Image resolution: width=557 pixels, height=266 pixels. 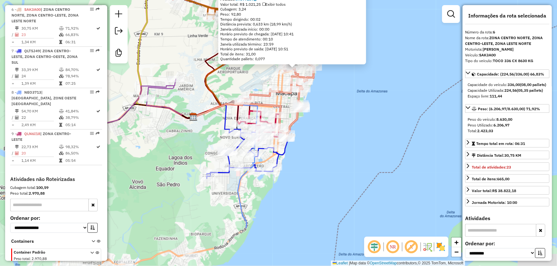 I want to click on strong: 100,59, so click(x=42, y=188).